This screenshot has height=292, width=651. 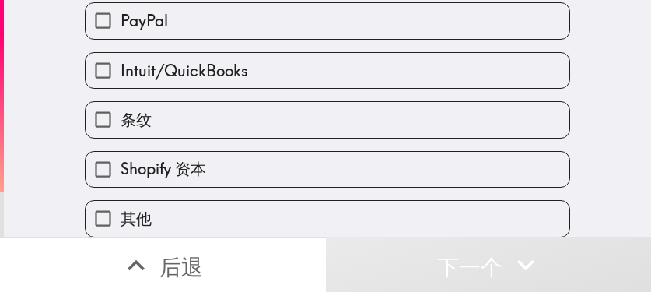 I want to click on font: 下一个, so click(x=470, y=266).